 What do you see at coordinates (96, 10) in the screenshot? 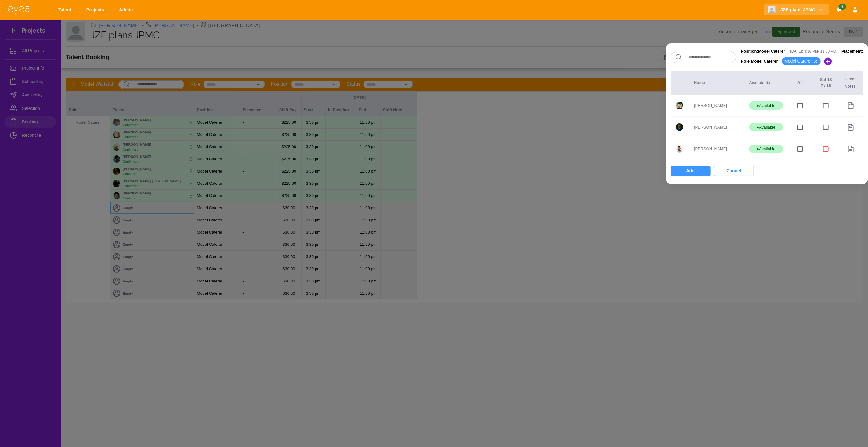
I see `a: Projects` at bounding box center [96, 10].